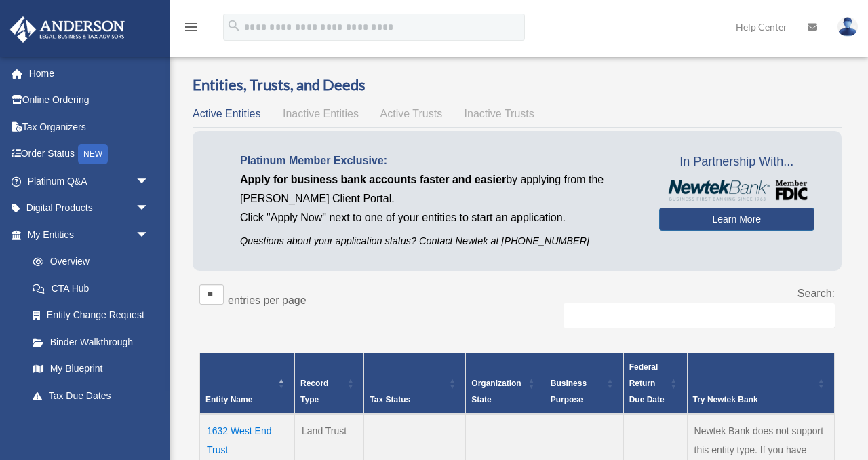 The height and width of the screenshot is (460, 868). Describe the element at coordinates (87, 262) in the screenshot. I see `a: Overview` at that location.